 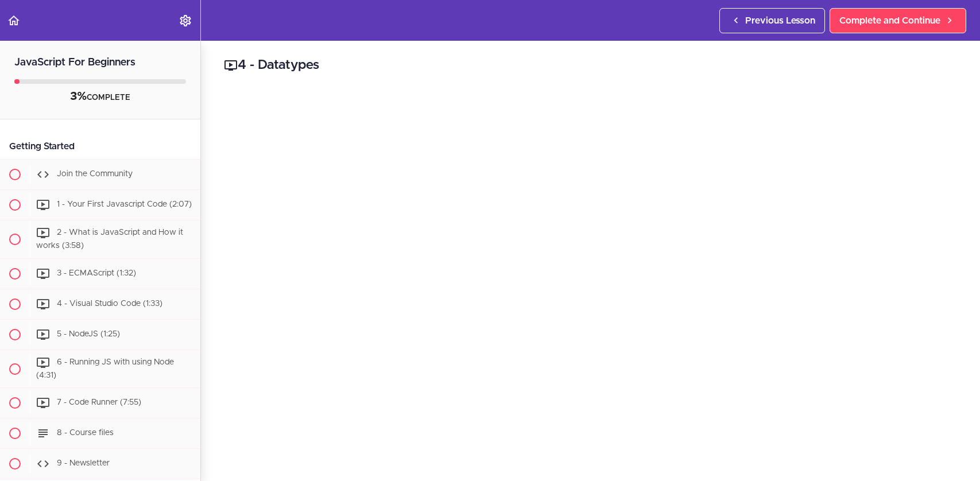 I want to click on span: 3%, so click(x=78, y=96).